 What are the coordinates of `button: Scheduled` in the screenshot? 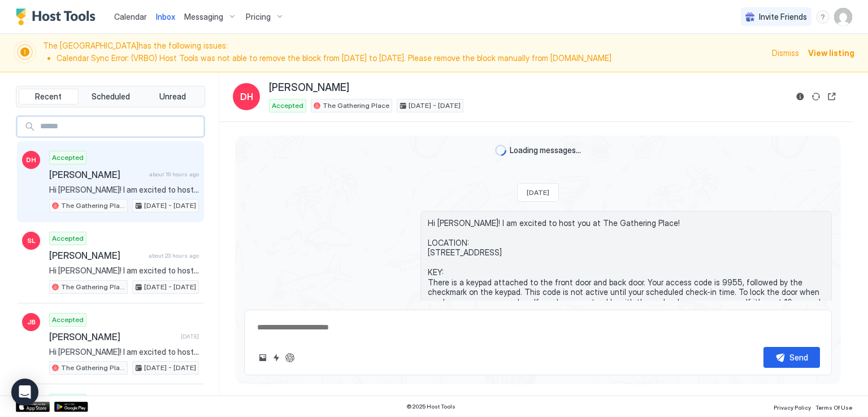 It's located at (111, 97).